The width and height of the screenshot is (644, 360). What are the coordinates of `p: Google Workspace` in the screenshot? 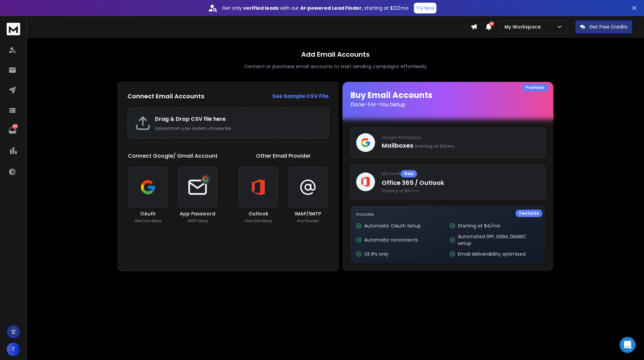 It's located at (460, 138).